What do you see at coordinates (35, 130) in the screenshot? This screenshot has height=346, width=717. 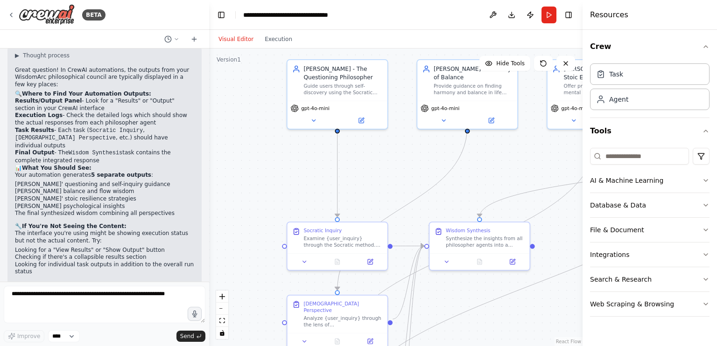 I see `strong: Task Results` at bounding box center [35, 130].